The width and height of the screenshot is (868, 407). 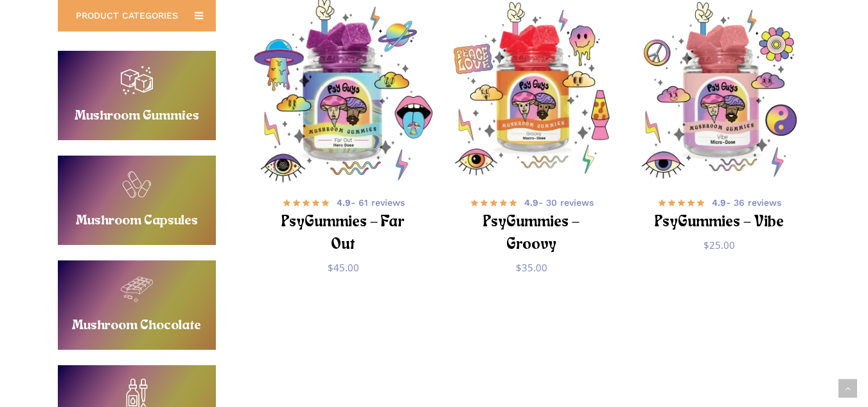 I want to click on bdi: 25.00, so click(x=719, y=245).